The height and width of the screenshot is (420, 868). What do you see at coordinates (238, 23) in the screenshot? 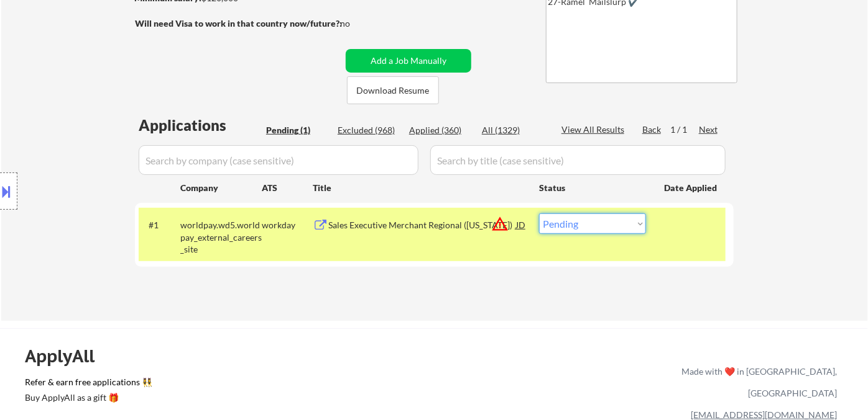
I see `strong: Will need Visa to work in that country now/future?:` at bounding box center [238, 23].